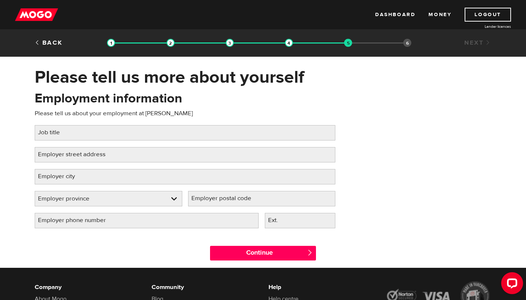 The height and width of the screenshot is (300, 526). I want to click on input: Continue, so click(263, 253).